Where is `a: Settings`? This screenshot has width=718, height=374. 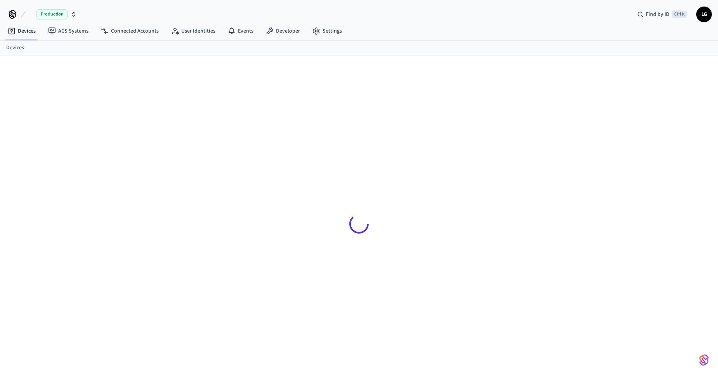 a: Settings is located at coordinates (327, 31).